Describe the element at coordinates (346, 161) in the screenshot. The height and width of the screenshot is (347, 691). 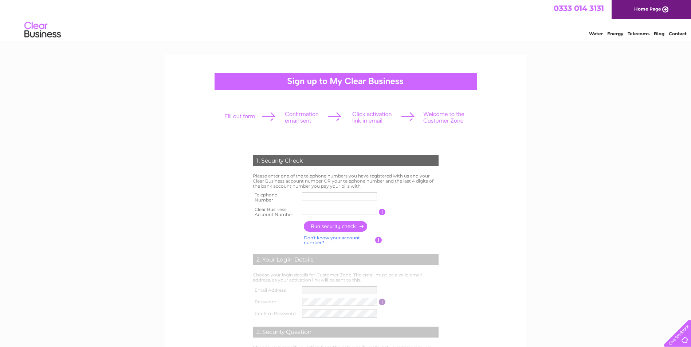
I see `div: 1. Security Check` at that location.